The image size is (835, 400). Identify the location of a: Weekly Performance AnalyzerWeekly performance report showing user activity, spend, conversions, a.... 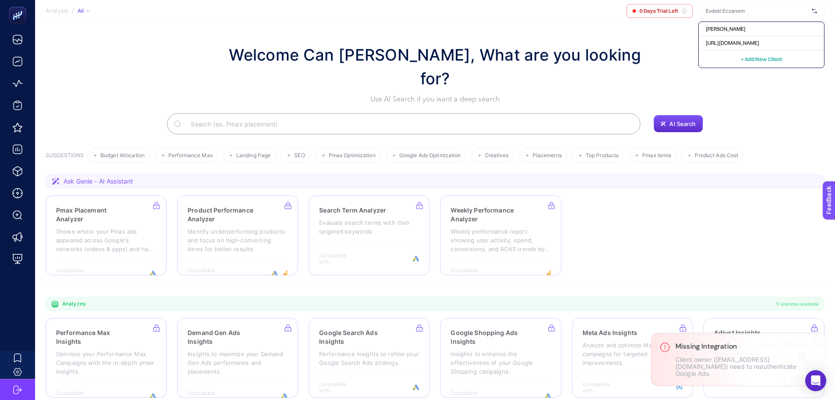
(501, 235).